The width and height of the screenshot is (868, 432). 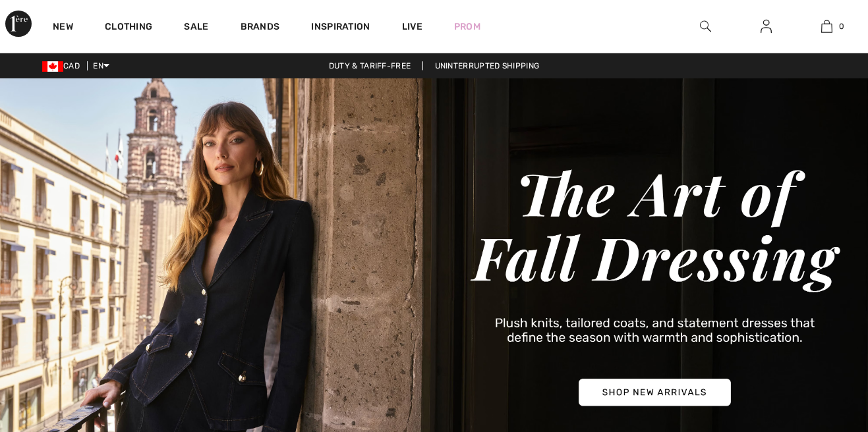 I want to click on a: Sign In, so click(x=766, y=27).